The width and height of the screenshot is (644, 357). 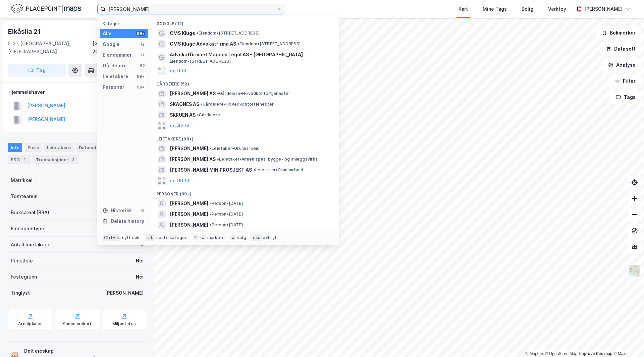 What do you see at coordinates (179, 181) in the screenshot?
I see `button: og 96 til` at bounding box center [179, 181].